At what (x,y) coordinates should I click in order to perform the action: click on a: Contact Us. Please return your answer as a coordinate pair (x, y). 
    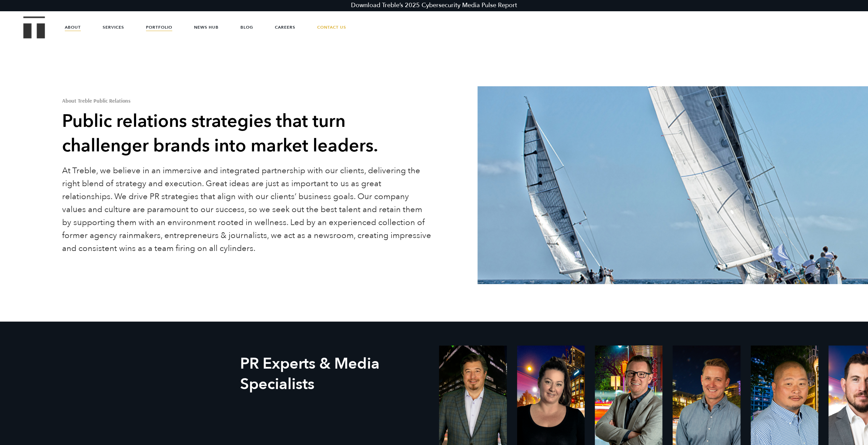
    Looking at the image, I should click on (332, 28).